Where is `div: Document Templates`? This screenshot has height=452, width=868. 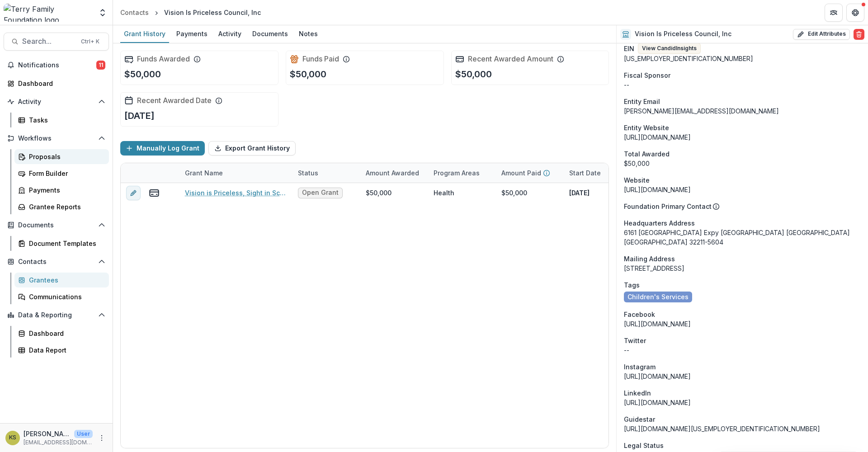
div: Document Templates is located at coordinates (65, 244).